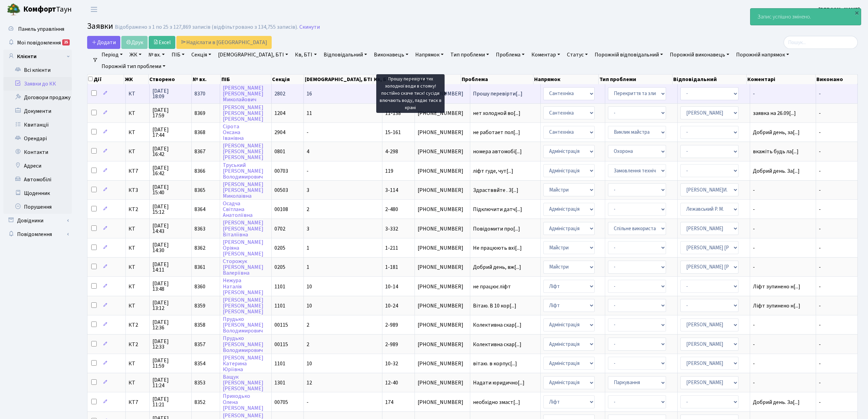 Image resolution: width=868 pixels, height=419 pixels. I want to click on a: Тип проблеми, so click(469, 55).